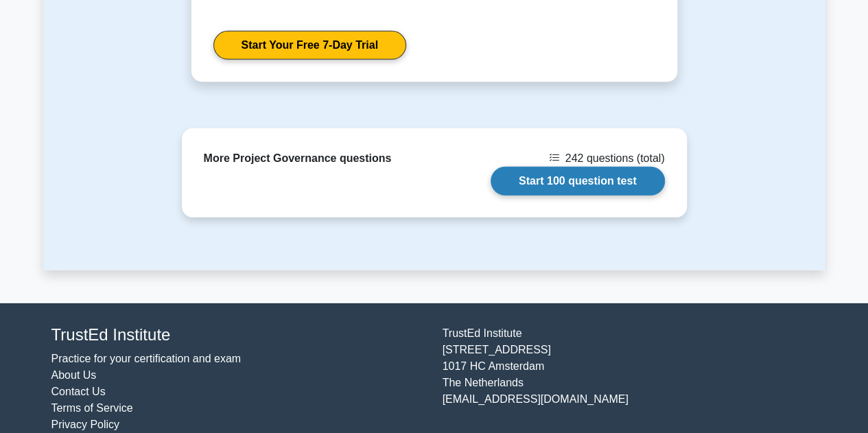 This screenshot has width=868, height=433. Describe the element at coordinates (239, 335) in the screenshot. I see `h4: TrustEd Institute` at that location.